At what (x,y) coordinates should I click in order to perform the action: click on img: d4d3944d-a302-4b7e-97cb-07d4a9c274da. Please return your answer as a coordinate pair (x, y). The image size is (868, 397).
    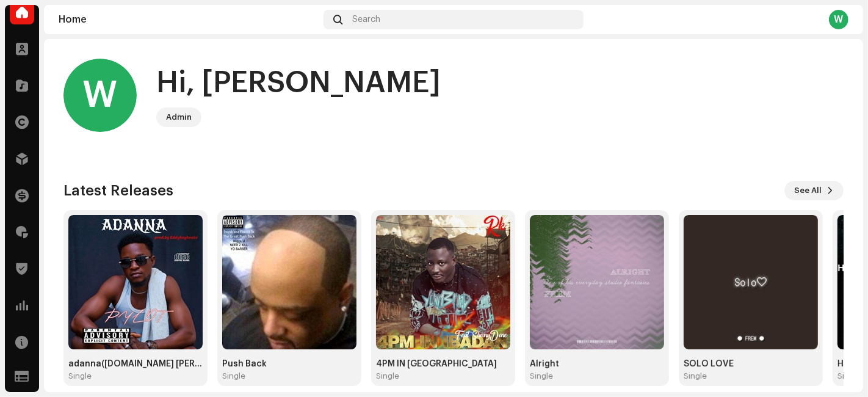
    Looking at the image, I should click on (751, 282).